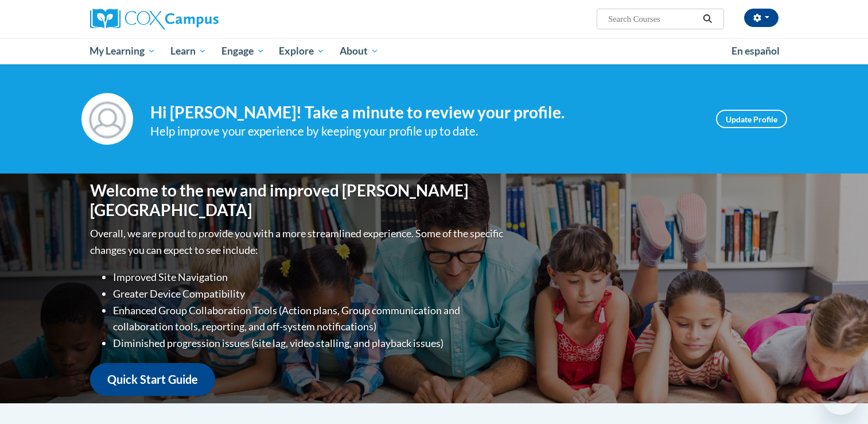 The image size is (868, 424). Describe the element at coordinates (123, 51) in the screenshot. I see `a: My Learning` at that location.